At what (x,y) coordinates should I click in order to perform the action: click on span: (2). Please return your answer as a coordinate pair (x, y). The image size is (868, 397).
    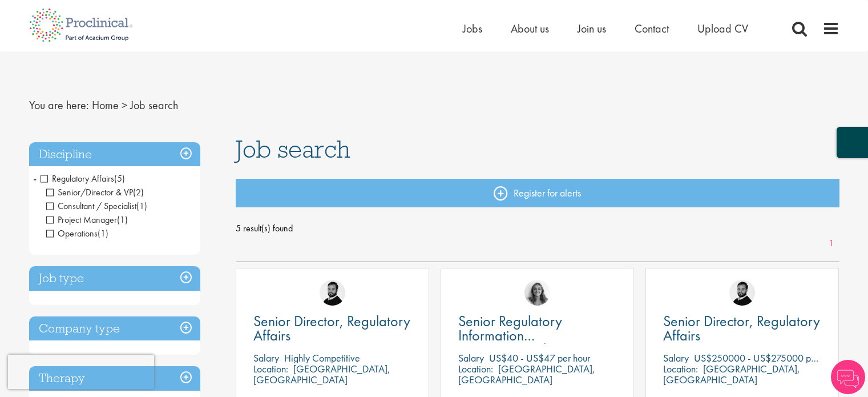
    Looking at the image, I should click on (138, 192).